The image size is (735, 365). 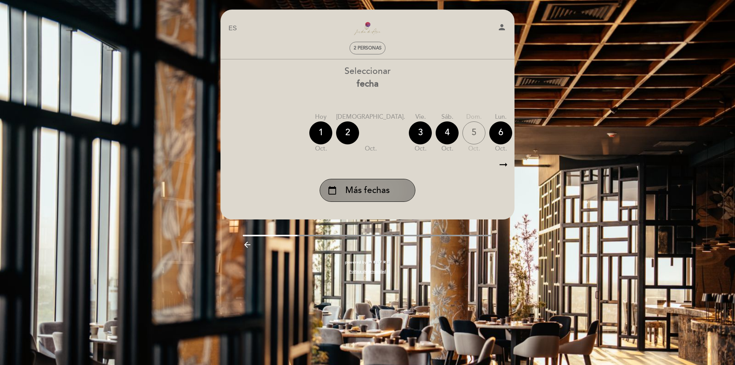 I want to click on b: fecha, so click(x=367, y=84).